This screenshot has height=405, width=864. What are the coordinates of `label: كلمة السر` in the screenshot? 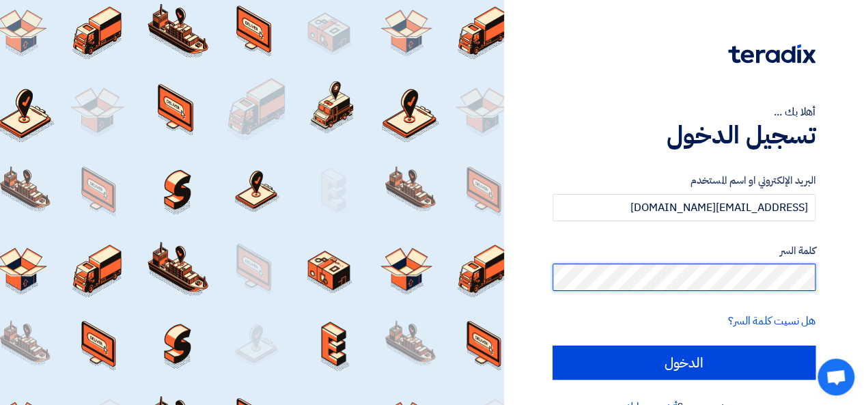 It's located at (684, 251).